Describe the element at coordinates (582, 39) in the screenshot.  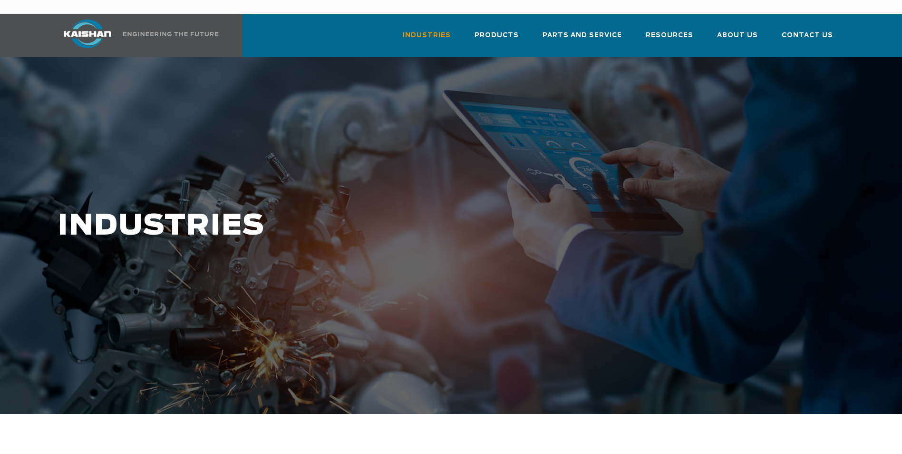
I see `a: Parts and Service` at that location.